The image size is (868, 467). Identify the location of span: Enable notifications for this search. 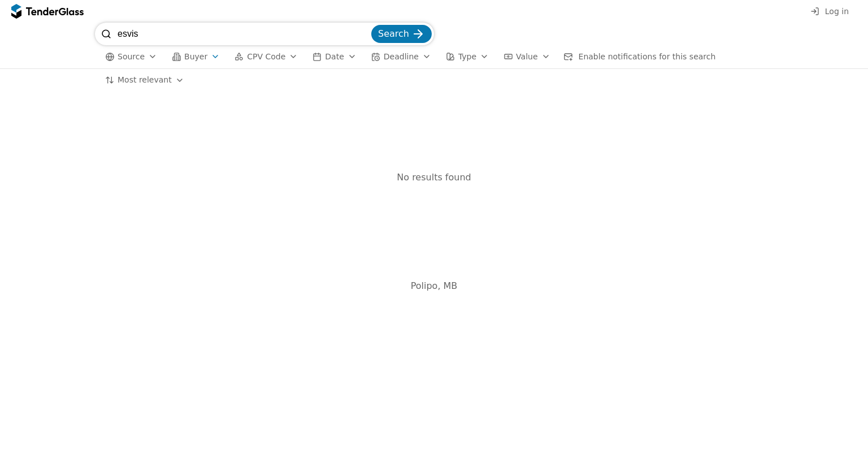
(647, 57).